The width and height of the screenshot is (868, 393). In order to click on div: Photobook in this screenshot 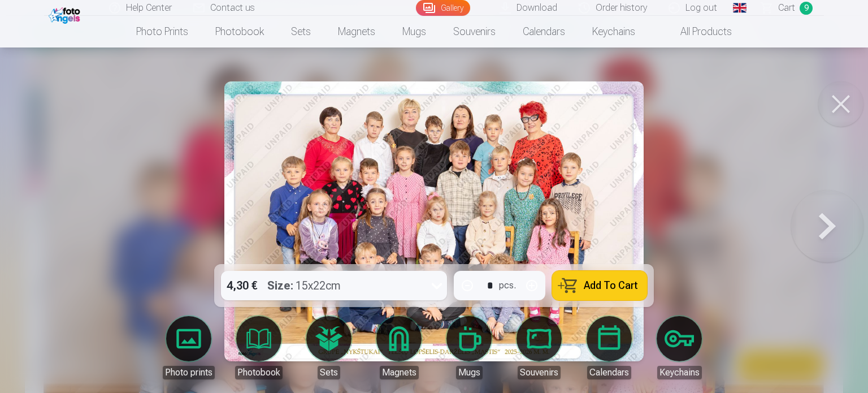, I will do `click(259, 372)`.